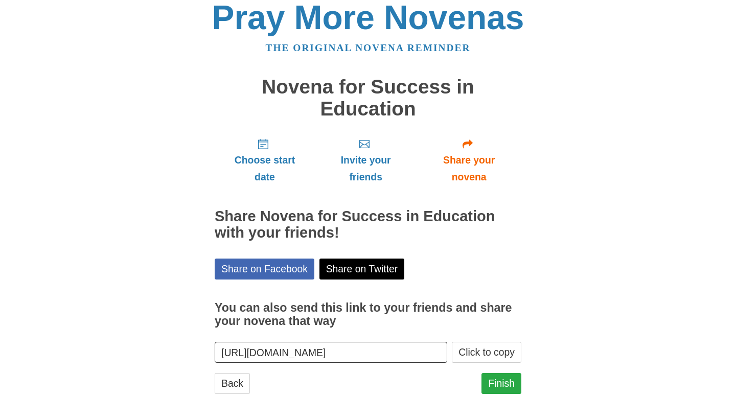 This screenshot has width=736, height=419. I want to click on a: Share your novena, so click(469, 160).